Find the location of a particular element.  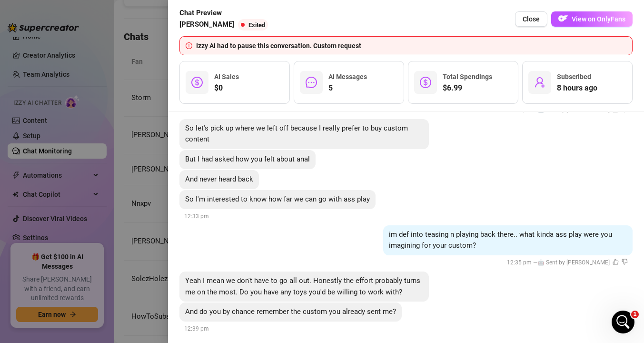

span: 1 is located at coordinates (635, 314).